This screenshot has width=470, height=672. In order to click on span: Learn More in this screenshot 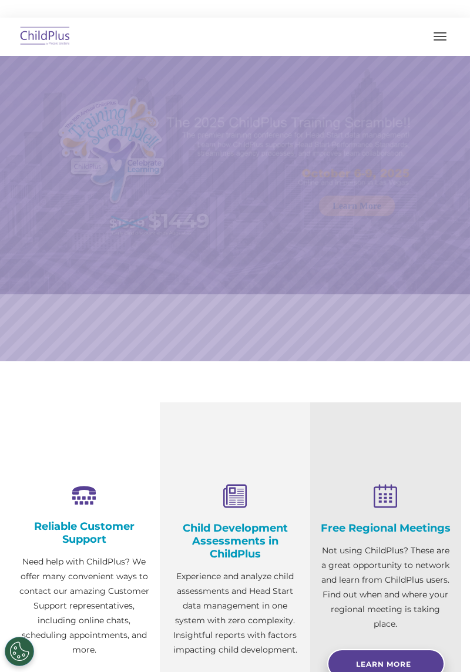, I will do `click(384, 664)`.